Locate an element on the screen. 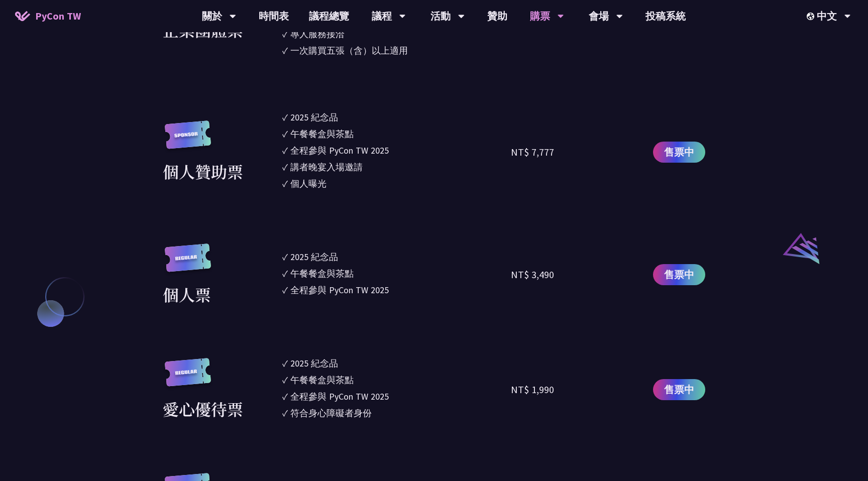  div: 講者晚宴入場邀請 is located at coordinates (326, 167).